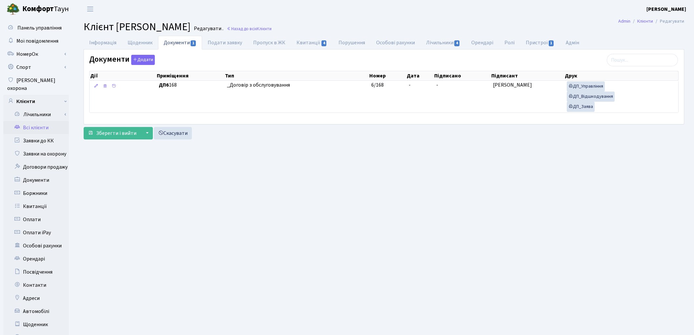  What do you see at coordinates (621, 76) in the screenshot?
I see `th: Друк` at bounding box center [621, 76].